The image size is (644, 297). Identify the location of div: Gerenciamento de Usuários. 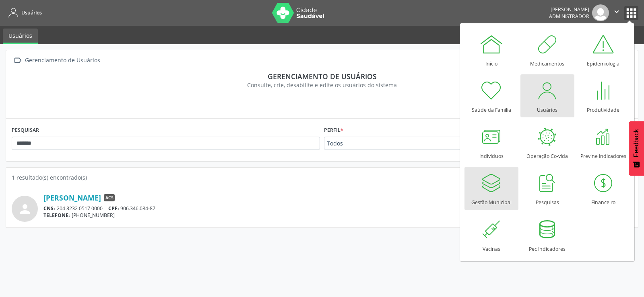
(62, 60).